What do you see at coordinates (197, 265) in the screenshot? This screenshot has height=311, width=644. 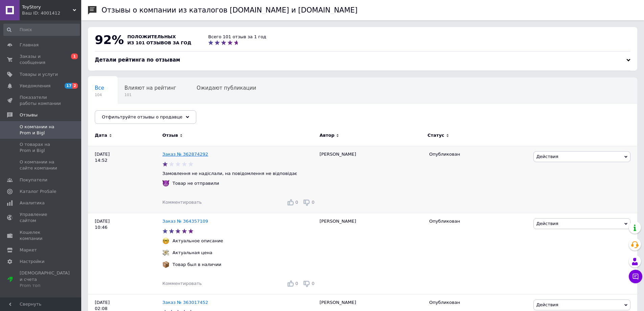 I see `div: Товар был в наличии` at bounding box center [197, 265].